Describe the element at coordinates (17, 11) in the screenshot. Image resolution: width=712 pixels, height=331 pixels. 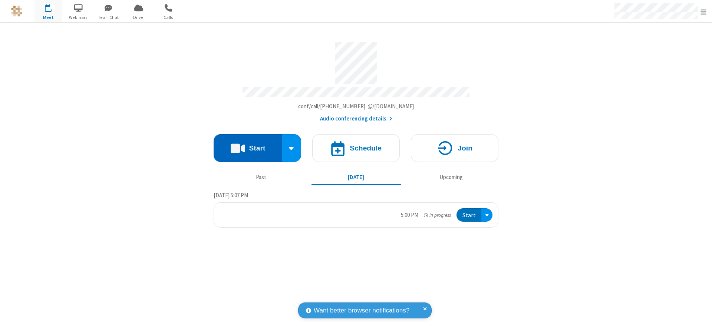
I see `img: QA Selenium DO NOT DELETE OR CHANGE` at that location.